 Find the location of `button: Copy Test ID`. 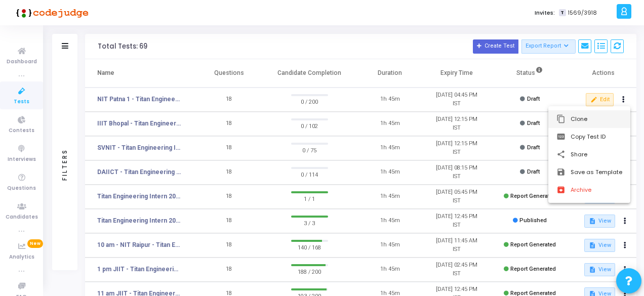

button: Copy Test ID is located at coordinates (589, 136).